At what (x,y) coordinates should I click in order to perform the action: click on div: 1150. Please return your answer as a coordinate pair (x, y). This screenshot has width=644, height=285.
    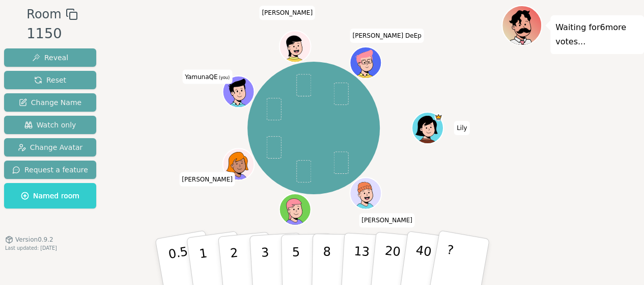
    Looking at the image, I should click on (52, 33).